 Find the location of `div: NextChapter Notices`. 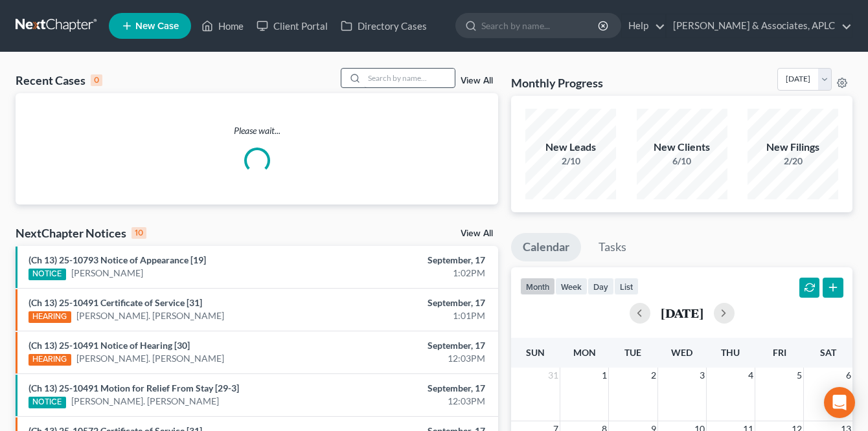

div: NextChapter Notices is located at coordinates (81, 233).